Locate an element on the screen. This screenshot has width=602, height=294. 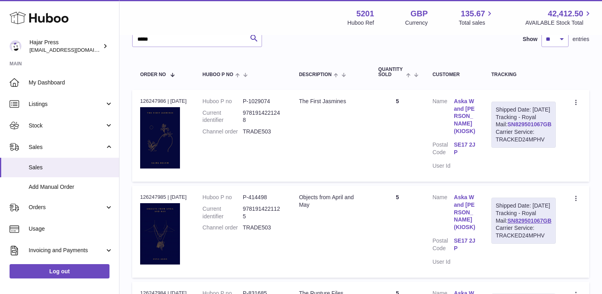
span: Order No is located at coordinates (153, 74).